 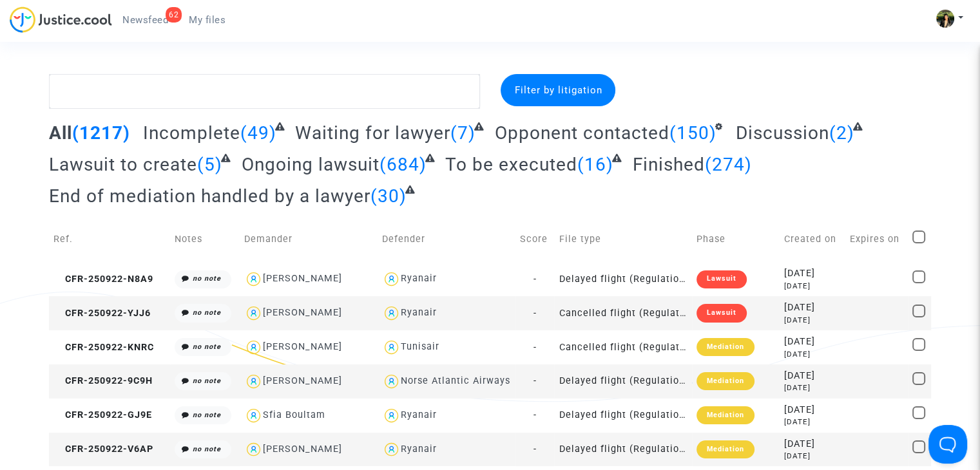 I want to click on img: ACg8ocIHv2cjDDKoFJhKpOjfbZYKSpwDZ1OyqKQUd1LFOvruGOPdCw=s96-c, so click(x=945, y=18).